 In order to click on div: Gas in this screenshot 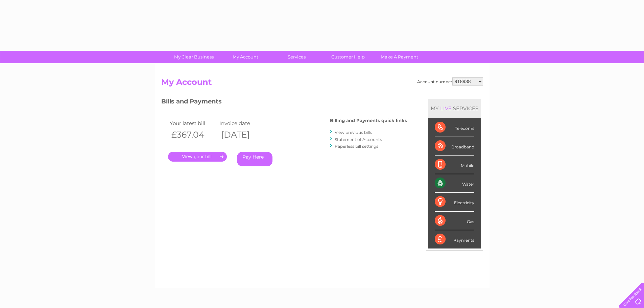, I will do `click(454, 221)`.